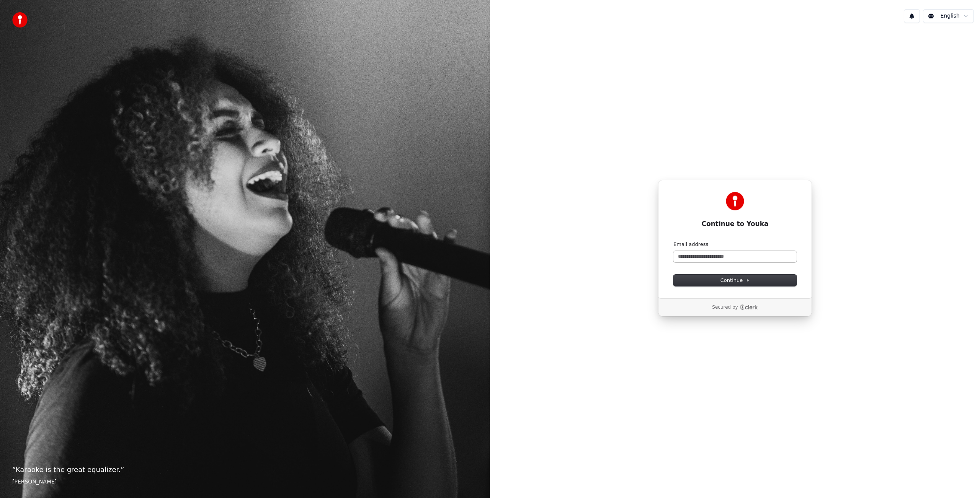 The width and height of the screenshot is (980, 498). What do you see at coordinates (691, 244) in the screenshot?
I see `label: Email address` at bounding box center [691, 244].